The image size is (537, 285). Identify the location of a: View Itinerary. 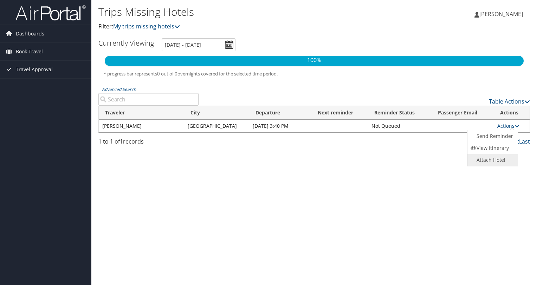
(491, 148).